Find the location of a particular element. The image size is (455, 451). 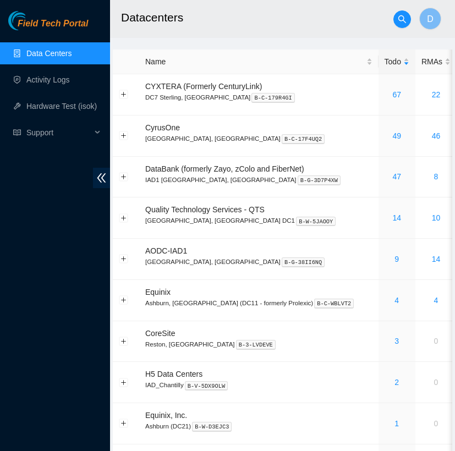

span: Equinix, Inc. is located at coordinates (166, 416).